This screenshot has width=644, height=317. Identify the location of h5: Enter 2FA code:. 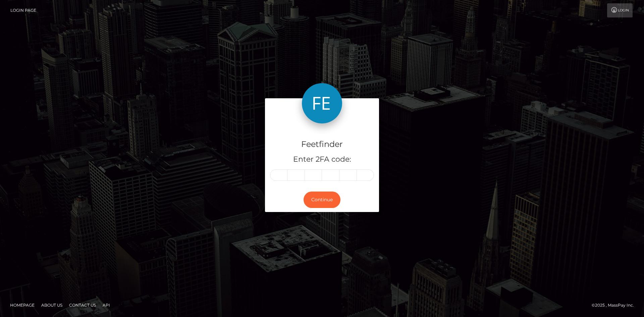
(322, 159).